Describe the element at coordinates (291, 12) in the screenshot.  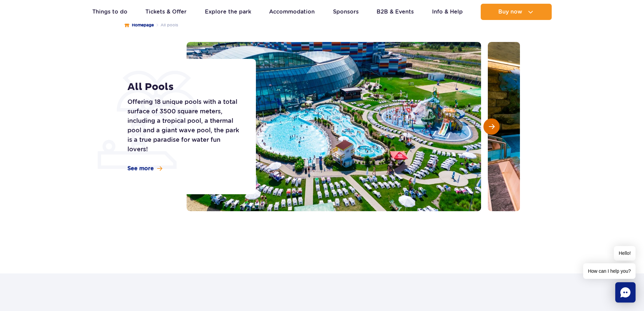
I see `a: Accommodation` at that location.